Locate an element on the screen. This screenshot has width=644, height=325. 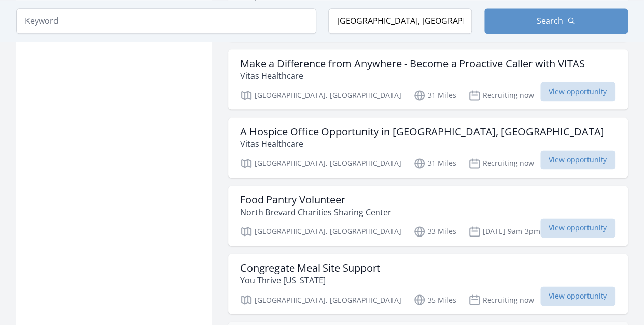
p: 35 Miles is located at coordinates (435, 300).